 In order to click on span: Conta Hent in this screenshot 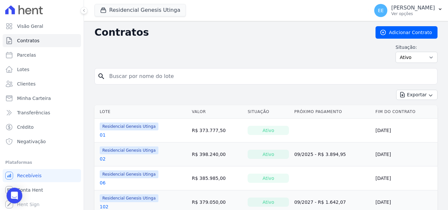, I will do `click(30, 190)`.